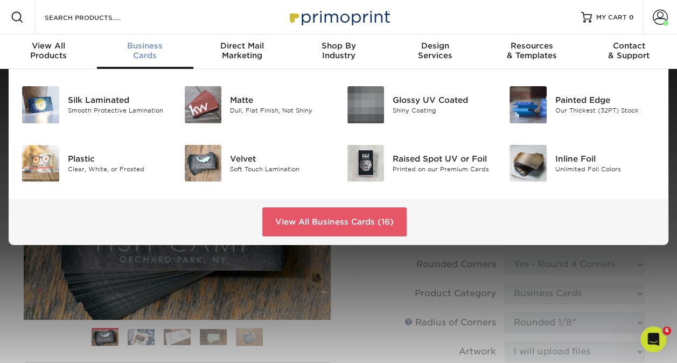 This screenshot has width=677, height=363. Describe the element at coordinates (628, 51) in the screenshot. I see `div: & Support` at that location.